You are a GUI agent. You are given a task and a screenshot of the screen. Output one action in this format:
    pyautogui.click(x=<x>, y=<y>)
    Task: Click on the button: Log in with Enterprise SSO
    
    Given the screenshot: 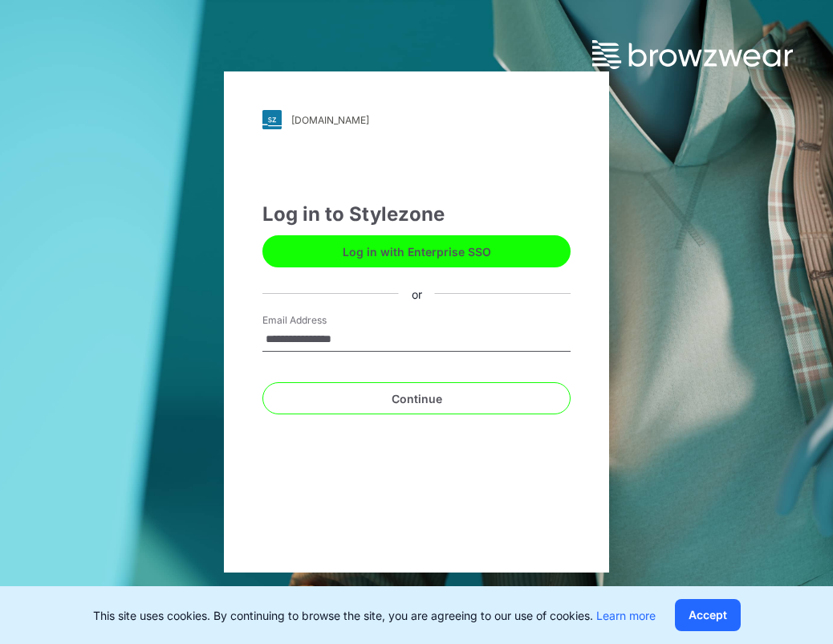 What is the action you would take?
    pyautogui.click(x=417, y=251)
    